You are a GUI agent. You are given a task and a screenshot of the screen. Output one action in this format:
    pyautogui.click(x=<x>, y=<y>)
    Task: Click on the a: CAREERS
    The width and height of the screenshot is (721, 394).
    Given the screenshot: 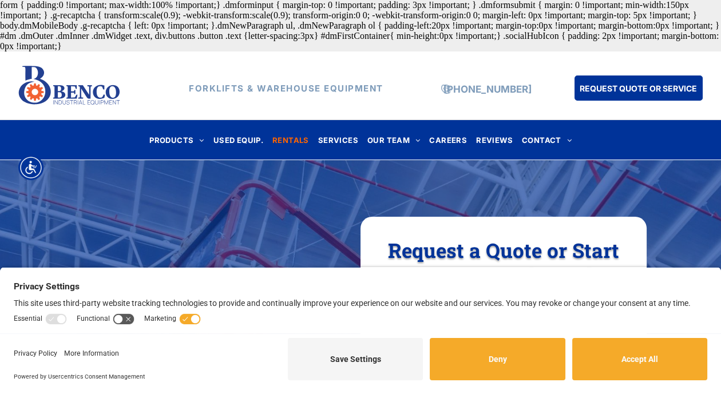 What is the action you would take?
    pyautogui.click(x=448, y=140)
    